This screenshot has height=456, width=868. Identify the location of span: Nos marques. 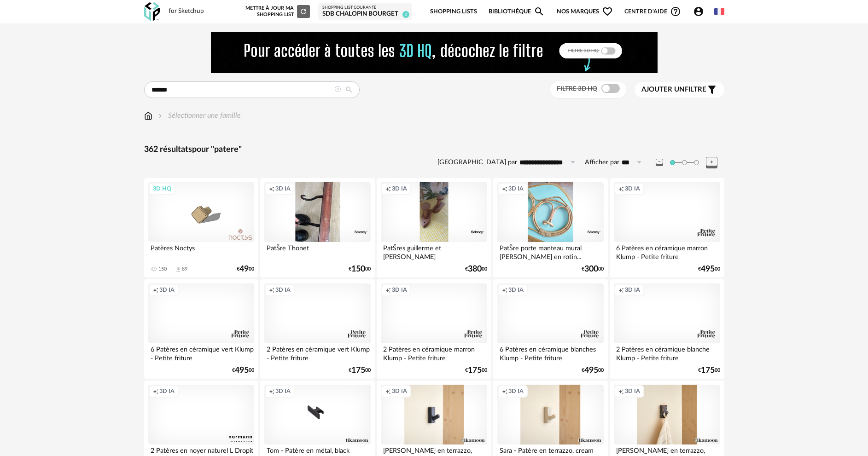
(585, 11).